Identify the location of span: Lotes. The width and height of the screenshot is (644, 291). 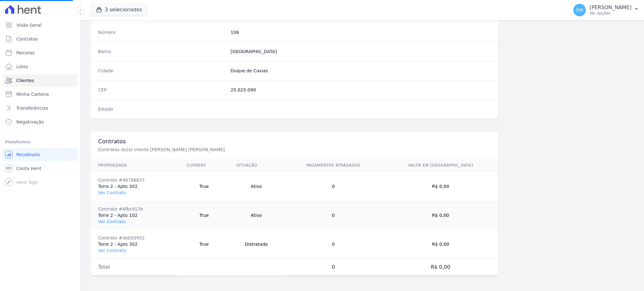
(22, 67).